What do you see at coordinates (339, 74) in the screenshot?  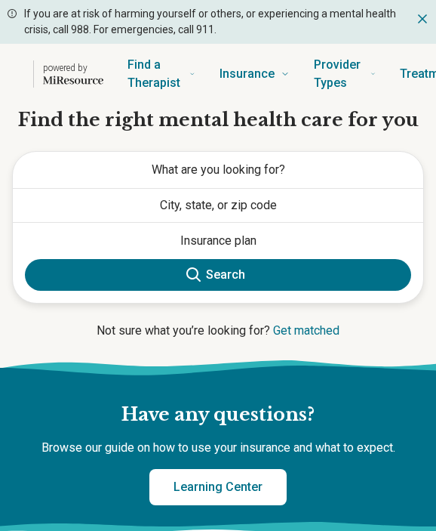 I see `span: Provider Types` at bounding box center [339, 74].